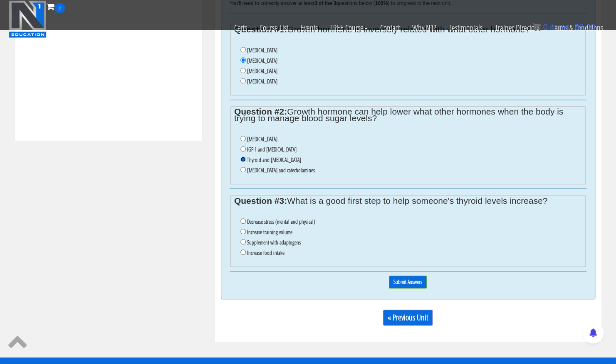 This screenshot has height=364, width=616. What do you see at coordinates (465, 28) in the screenshot?
I see `a: Testimonials` at bounding box center [465, 28].